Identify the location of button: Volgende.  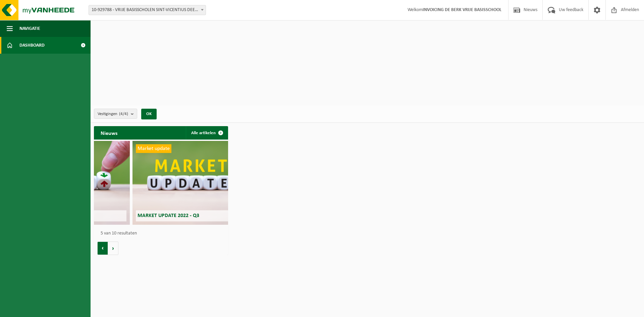
(113, 248).